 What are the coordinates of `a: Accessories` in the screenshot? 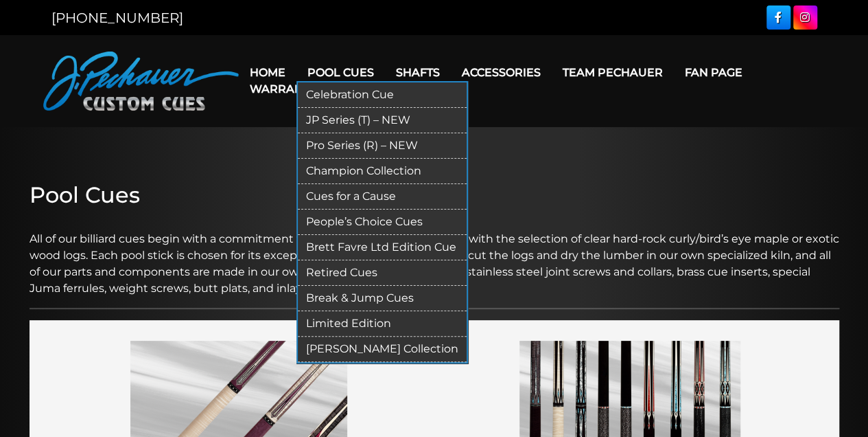 It's located at (501, 72).